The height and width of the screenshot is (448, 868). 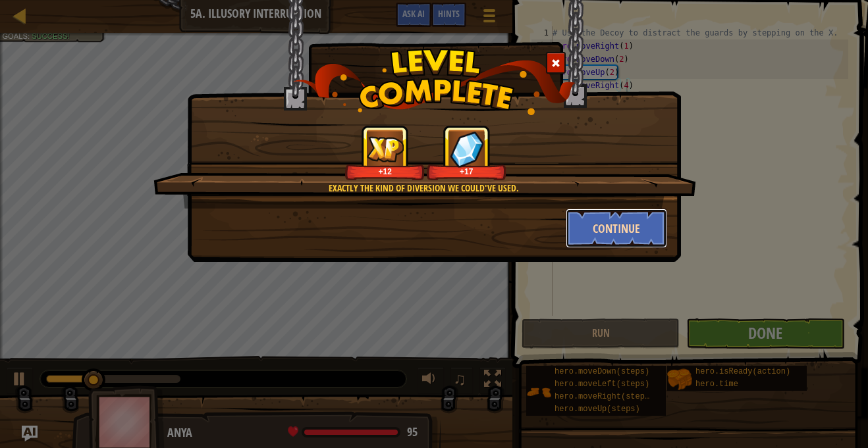 What do you see at coordinates (386, 149) in the screenshot?
I see `img: reward_icon_xp.png` at bounding box center [386, 149].